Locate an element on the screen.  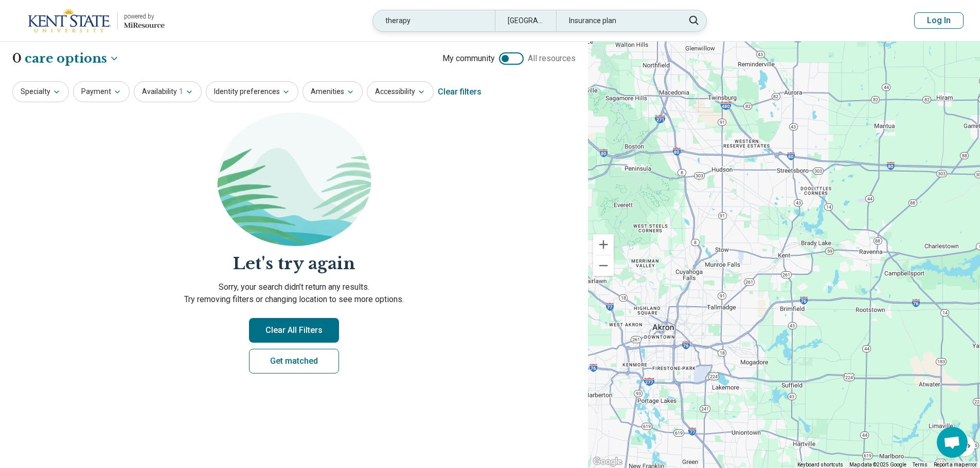
span: 1 is located at coordinates (181, 92).